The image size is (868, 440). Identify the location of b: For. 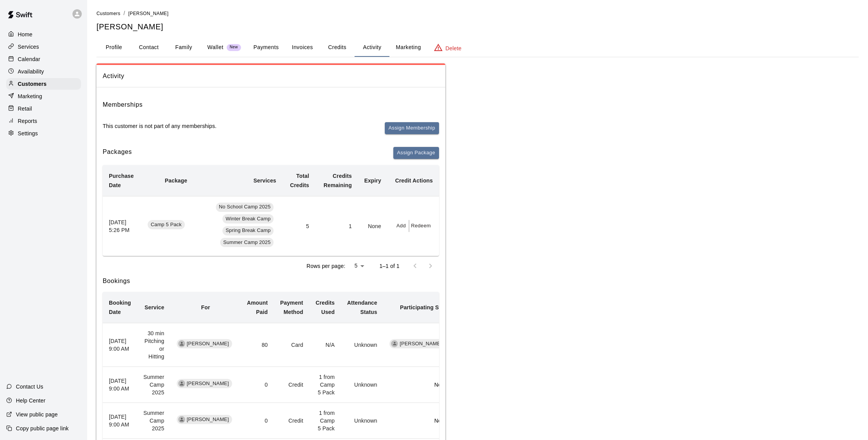
(205, 308).